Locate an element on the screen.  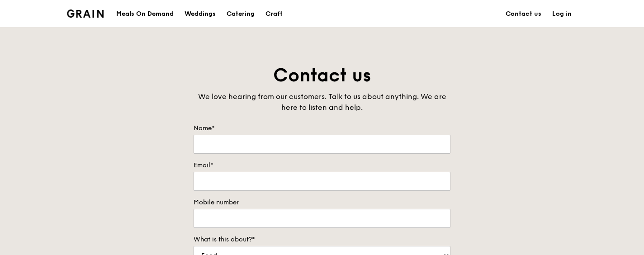
div: Craft is located at coordinates (274, 14).